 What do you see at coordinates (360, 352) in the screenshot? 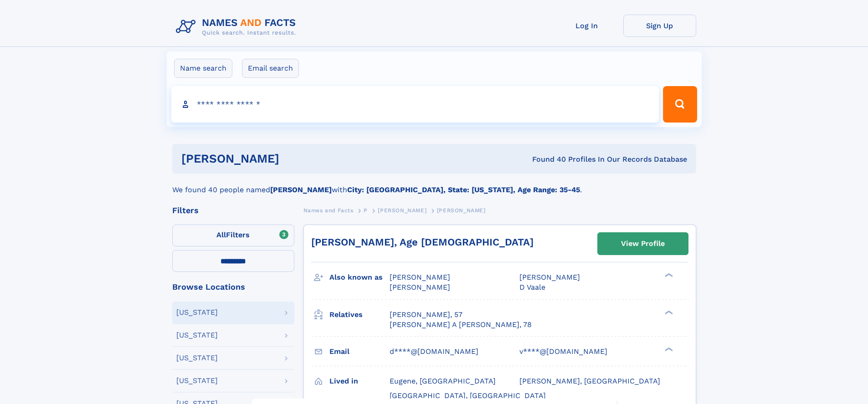
I see `h3: Email` at bounding box center [360, 352].